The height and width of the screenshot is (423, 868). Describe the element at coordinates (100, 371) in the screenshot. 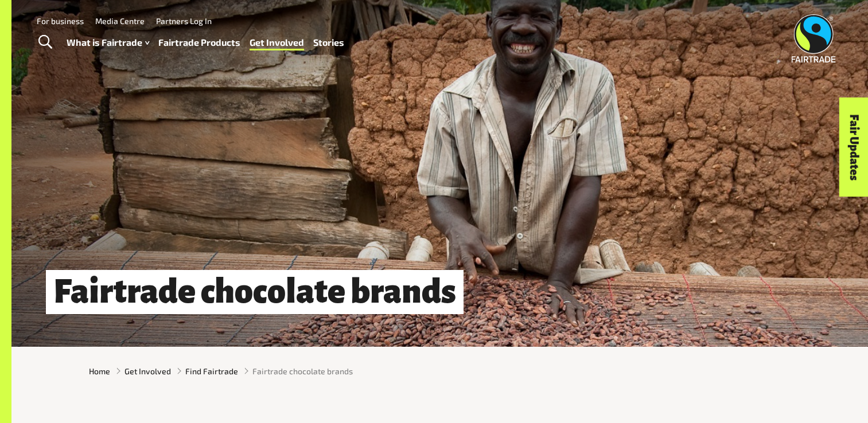

I see `span: Home` at that location.